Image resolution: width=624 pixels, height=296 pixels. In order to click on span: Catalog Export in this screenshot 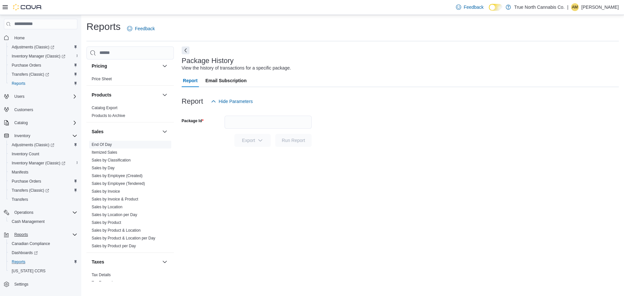, I will do `click(104, 108)`.